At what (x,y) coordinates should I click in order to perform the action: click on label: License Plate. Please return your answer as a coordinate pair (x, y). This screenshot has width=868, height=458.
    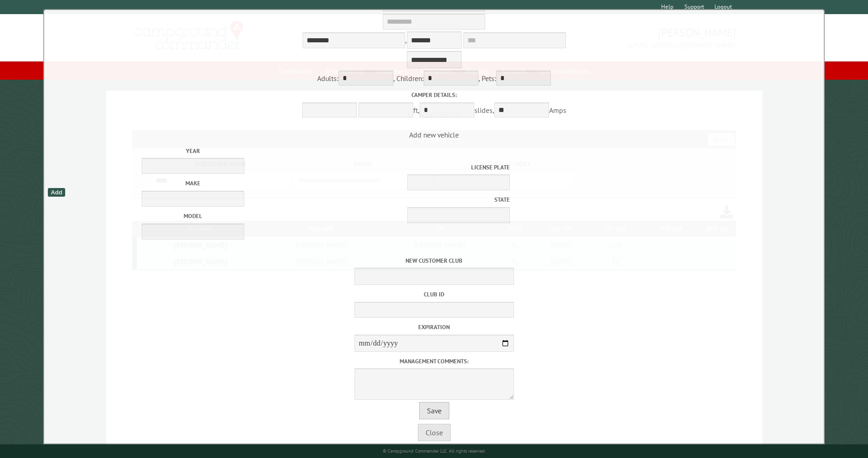
    Looking at the image, I should click on (406, 167).